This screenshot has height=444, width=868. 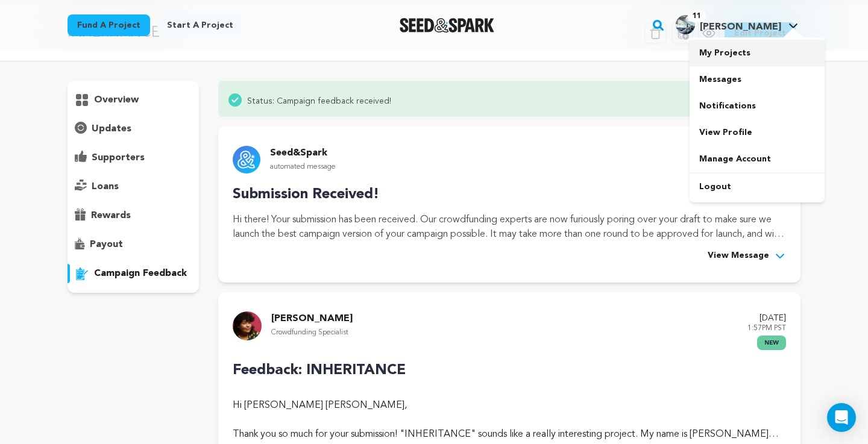 What do you see at coordinates (757, 186) in the screenshot?
I see `a: Logout` at bounding box center [757, 186].